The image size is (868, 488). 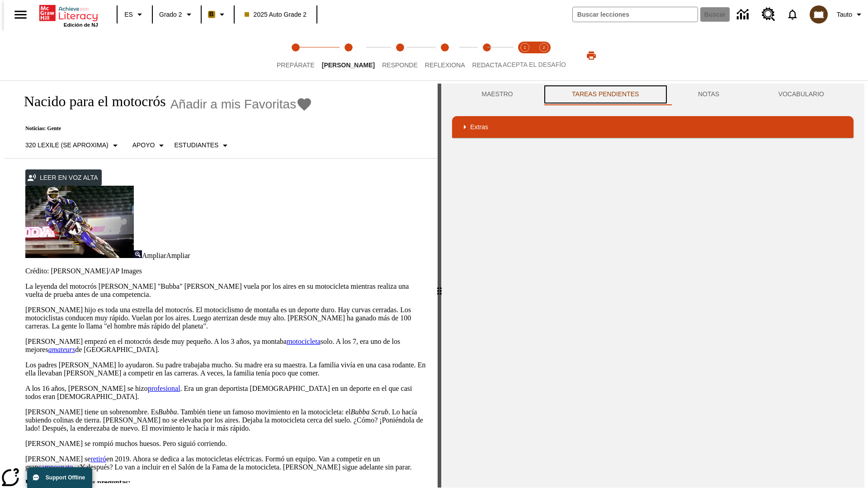 What do you see at coordinates (55, 467) in the screenshot?
I see `a: campeonato` at bounding box center [55, 467].